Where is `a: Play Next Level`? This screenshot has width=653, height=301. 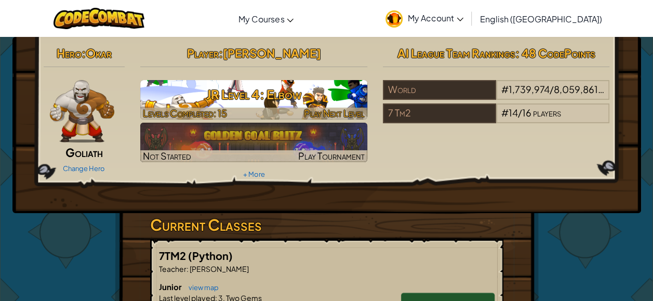
a: Play Next Level is located at coordinates (253, 100).